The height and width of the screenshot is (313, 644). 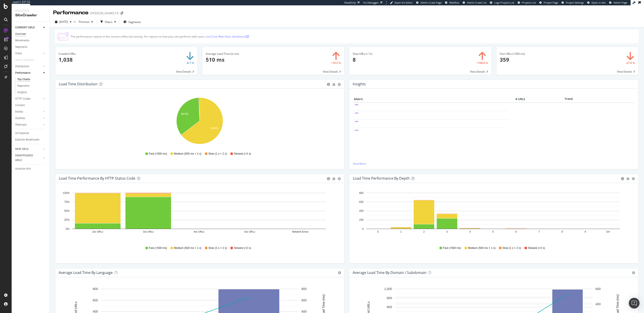 What do you see at coordinates (20, 119) in the screenshot?
I see `div: Outlinks` at bounding box center [20, 119].